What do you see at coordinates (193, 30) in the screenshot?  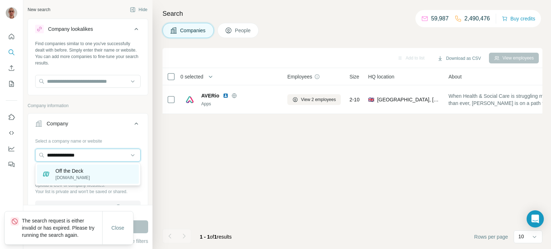 I see `span: Companies` at bounding box center [193, 30].